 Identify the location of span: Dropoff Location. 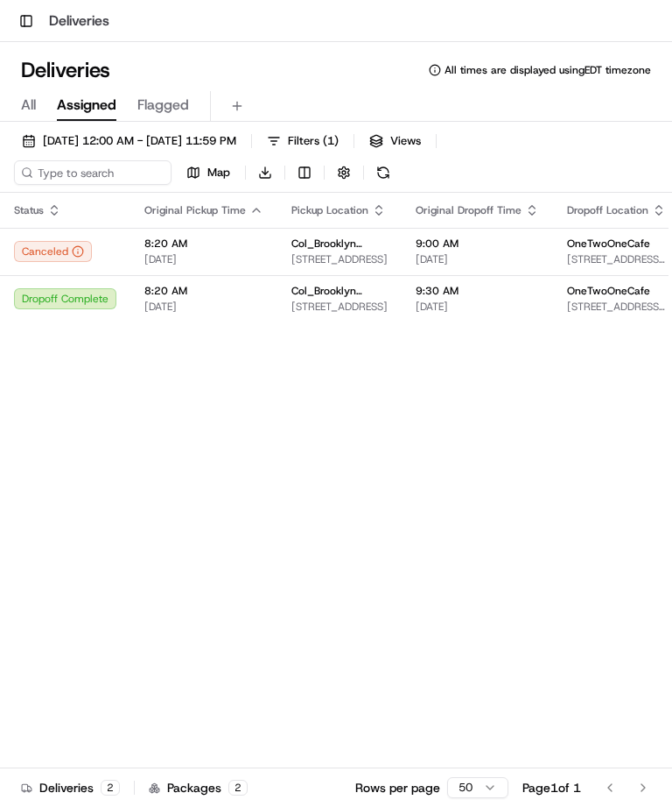
(607, 210).